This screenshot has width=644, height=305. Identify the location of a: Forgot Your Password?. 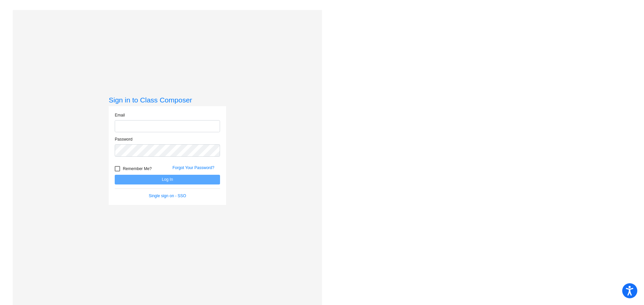
(193, 168).